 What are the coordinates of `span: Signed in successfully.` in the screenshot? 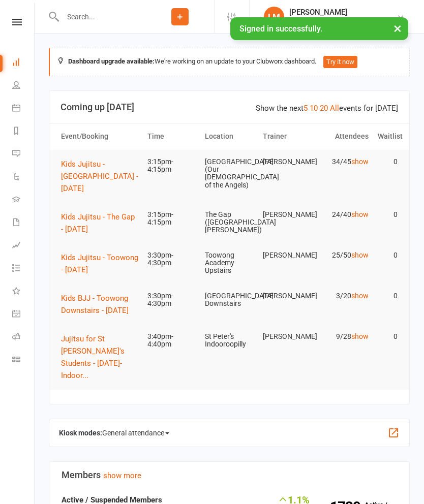 It's located at (280, 28).